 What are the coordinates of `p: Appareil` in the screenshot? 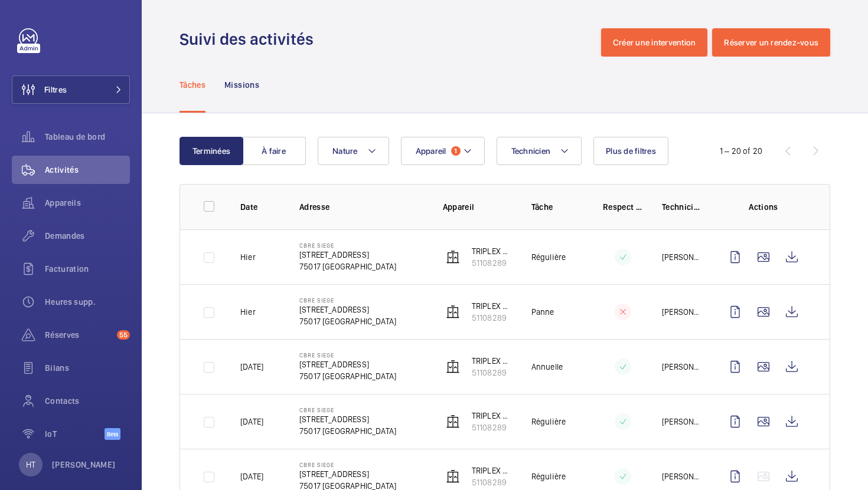 It's located at (478, 207).